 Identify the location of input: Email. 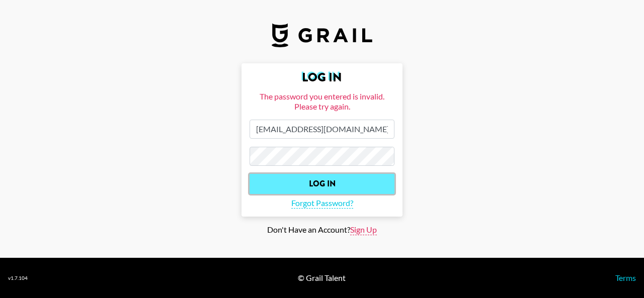
(322, 129).